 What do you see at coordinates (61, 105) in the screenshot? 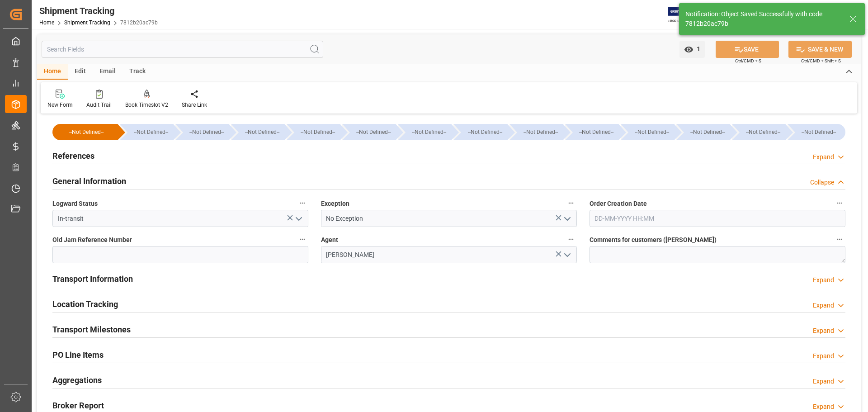
I see `div: New Form` at bounding box center [61, 105].